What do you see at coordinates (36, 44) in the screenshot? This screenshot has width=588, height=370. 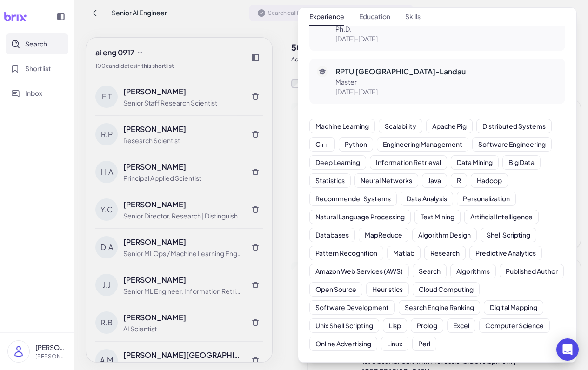 I see `span: Search` at bounding box center [36, 44].